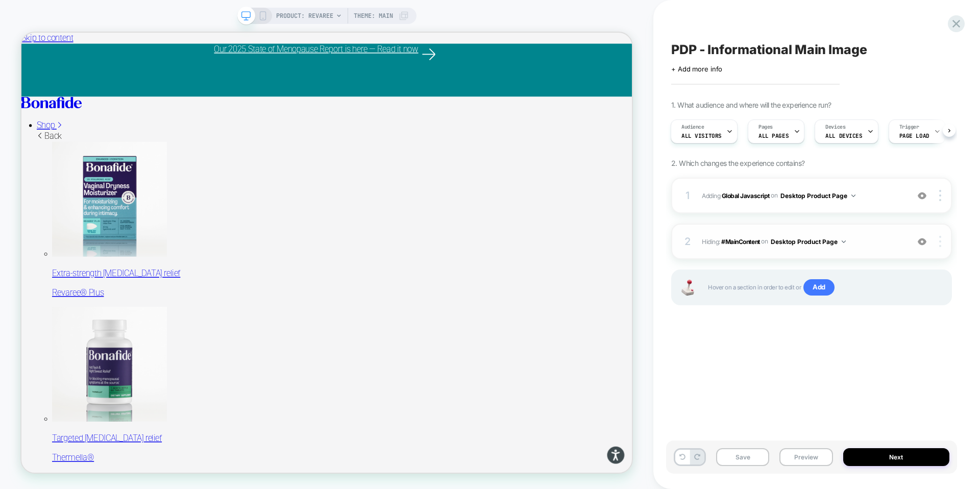  Describe the element at coordinates (751, 104) in the screenshot. I see `span: 1. What audience and where will the experience run?` at that location.